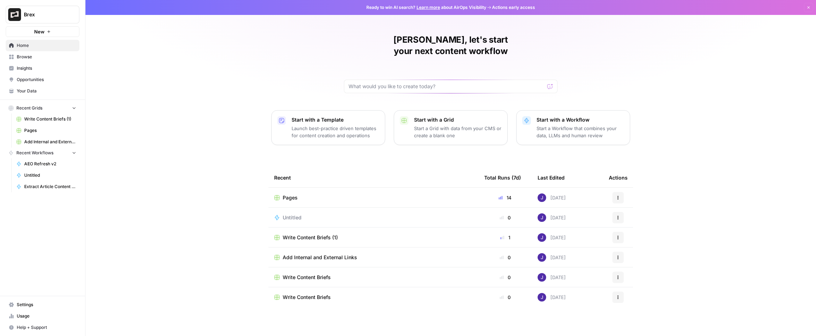 Image resolution: width=816 pixels, height=336 pixels. Describe the element at coordinates (42, 57) in the screenshot. I see `a: Browse` at that location.